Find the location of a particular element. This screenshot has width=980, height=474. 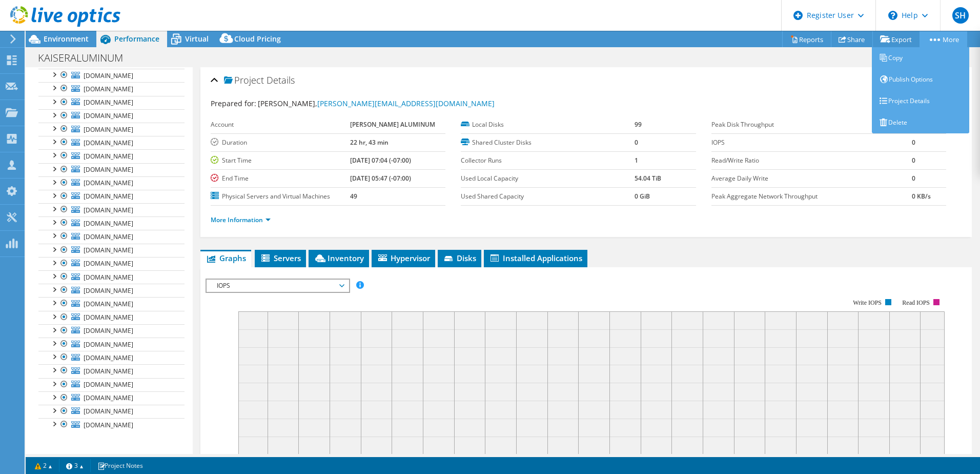

span: Graphs is located at coordinates (226, 258).